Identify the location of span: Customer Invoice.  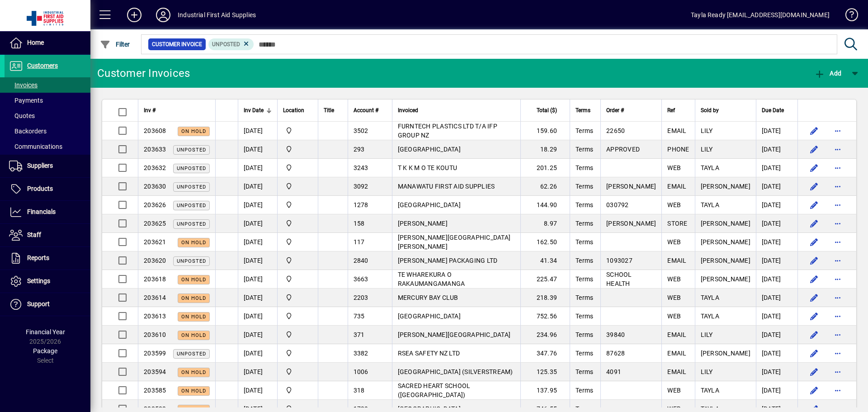
(177, 45).